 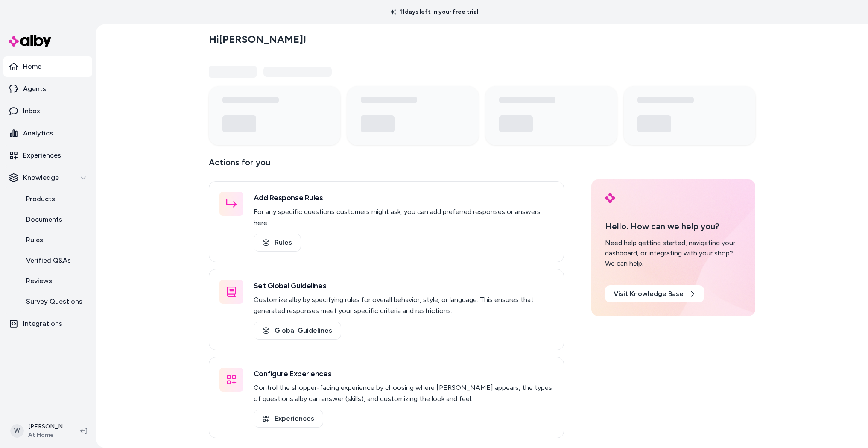 What do you see at coordinates (17, 431) in the screenshot?
I see `span: W` at bounding box center [17, 431].